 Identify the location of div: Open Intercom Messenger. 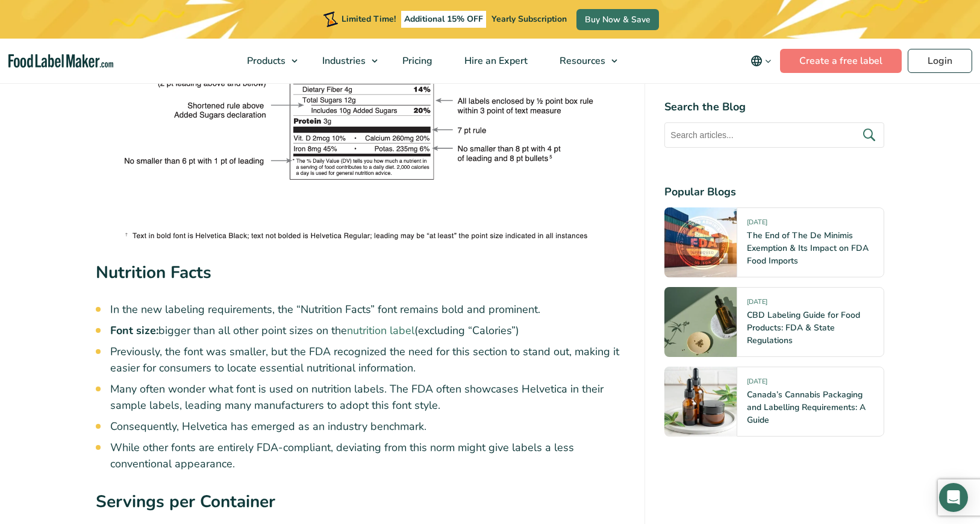
(953, 497).